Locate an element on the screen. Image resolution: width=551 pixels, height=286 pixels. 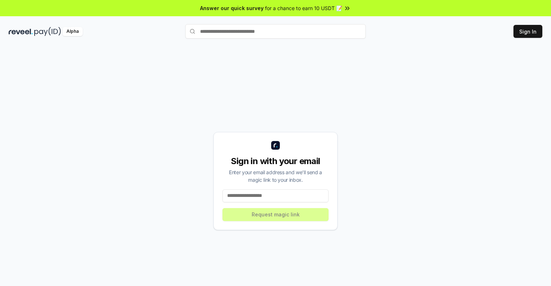
img: logo_small is located at coordinates (276, 146).